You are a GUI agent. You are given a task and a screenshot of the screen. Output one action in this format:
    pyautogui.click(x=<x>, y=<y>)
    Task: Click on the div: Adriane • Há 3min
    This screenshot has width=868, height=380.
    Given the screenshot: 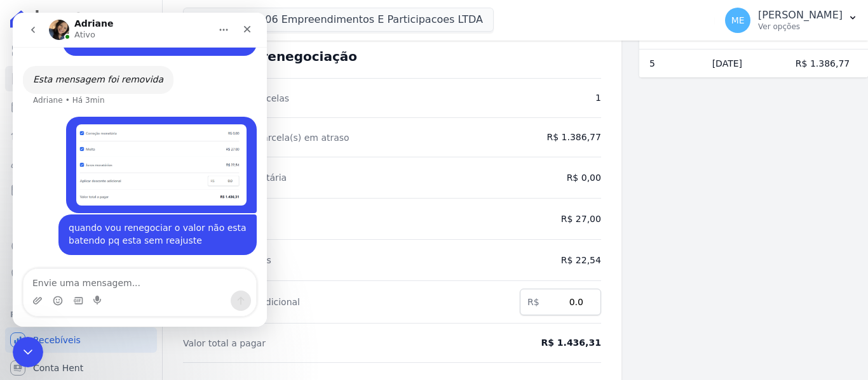 What is the action you would take?
    pyautogui.click(x=56, y=88)
    